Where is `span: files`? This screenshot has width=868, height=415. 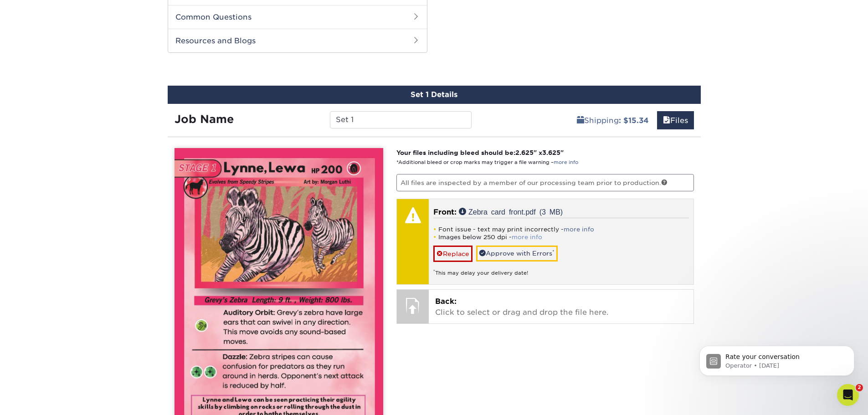 span: files is located at coordinates (666, 120).